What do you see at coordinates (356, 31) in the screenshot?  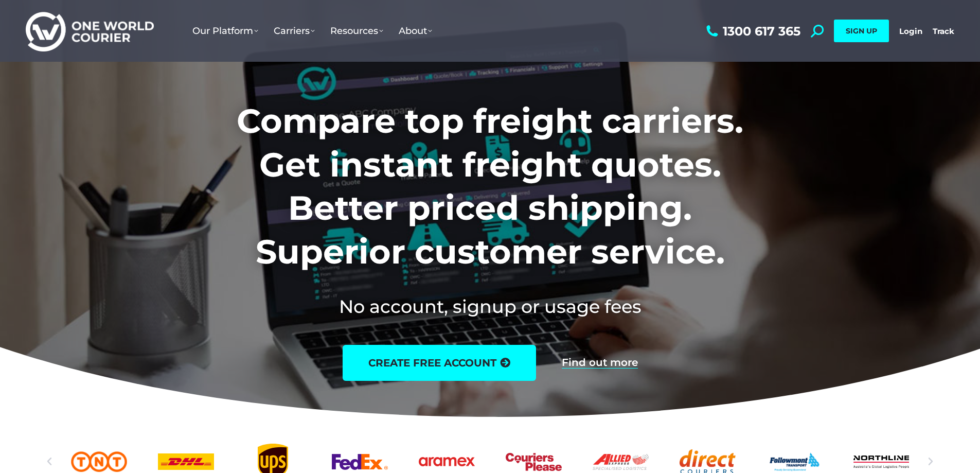 I see `a: Resources` at bounding box center [356, 31].